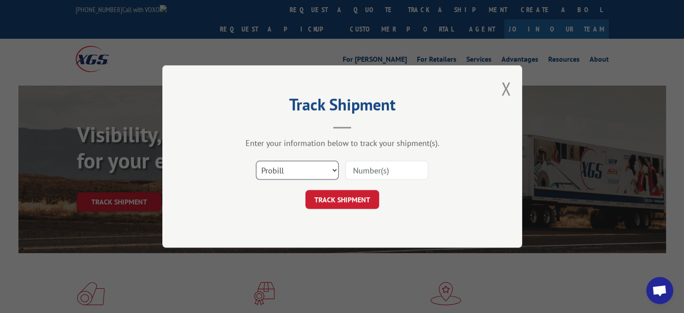  Describe the element at coordinates (506, 88) in the screenshot. I see `button: Close modal` at that location.